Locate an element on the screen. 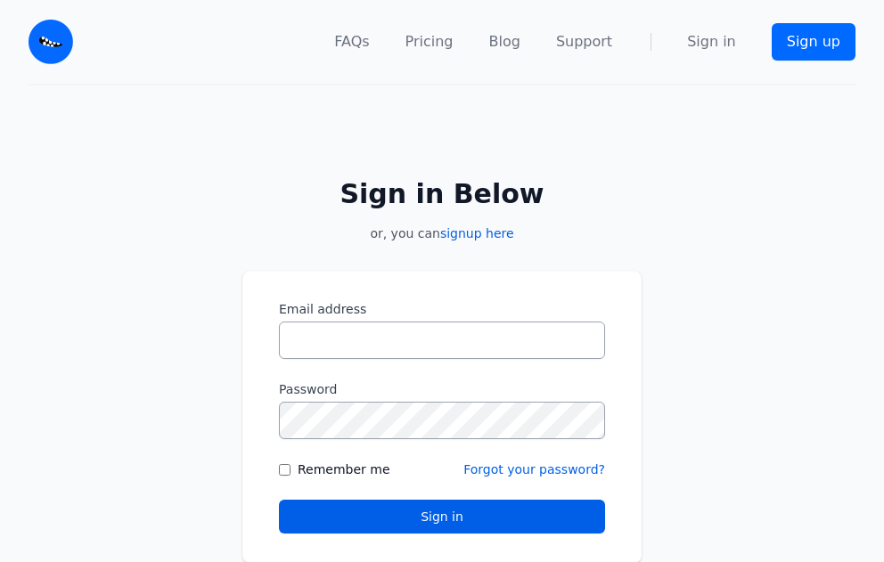  p: or, you can is located at coordinates (442, 233).